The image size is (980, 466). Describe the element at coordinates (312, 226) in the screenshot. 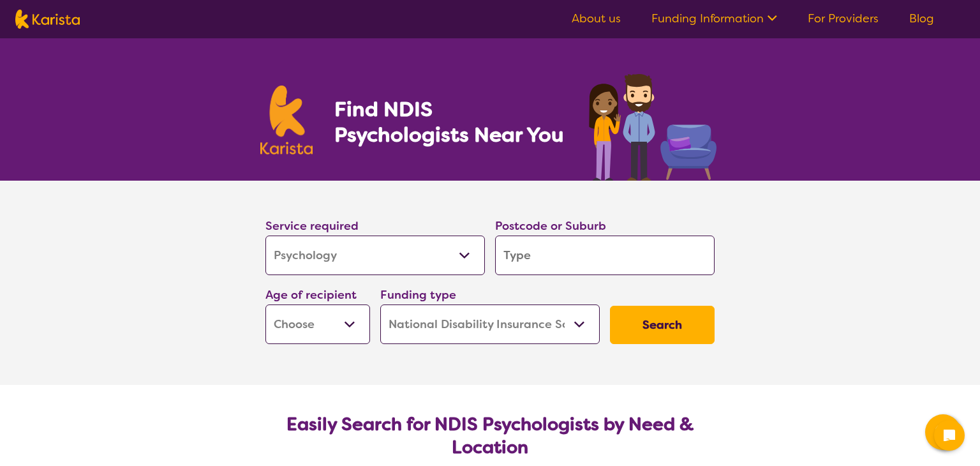

I see `label: Service required` at that location.